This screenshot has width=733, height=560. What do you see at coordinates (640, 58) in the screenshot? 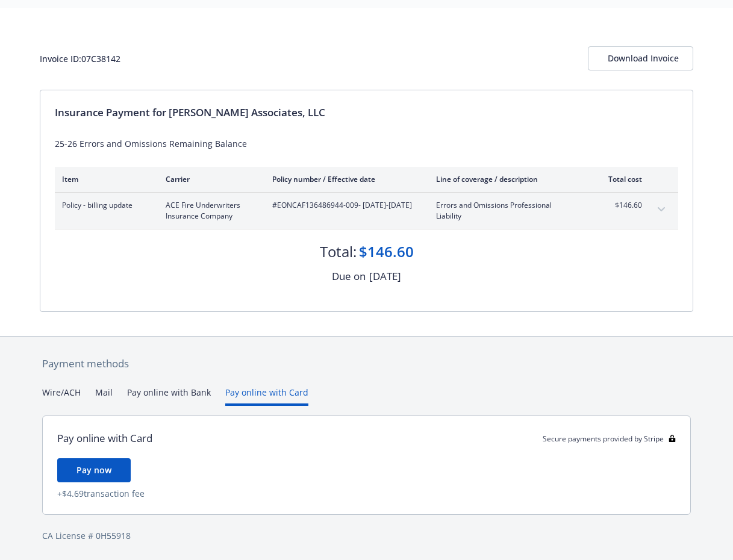
I see `div: Download Invoice` at bounding box center [640, 58].